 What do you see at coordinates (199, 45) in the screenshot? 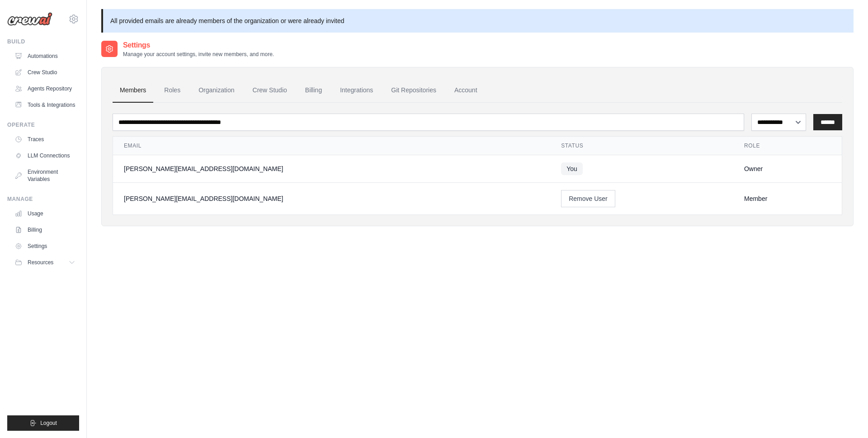
I see `h2: Settings` at bounding box center [199, 45].